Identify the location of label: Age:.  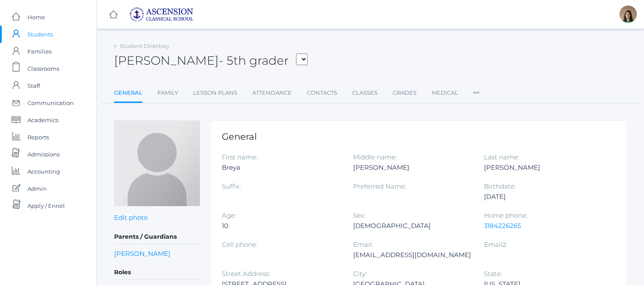
(228, 215).